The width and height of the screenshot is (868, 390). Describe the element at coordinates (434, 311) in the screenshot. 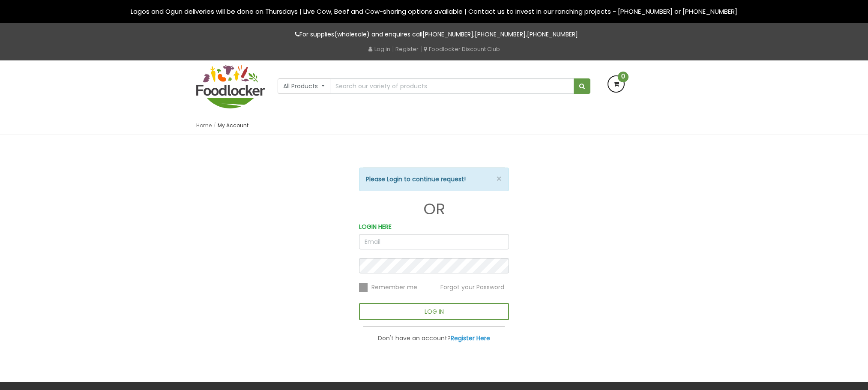

I see `button: LOG IN` at that location.